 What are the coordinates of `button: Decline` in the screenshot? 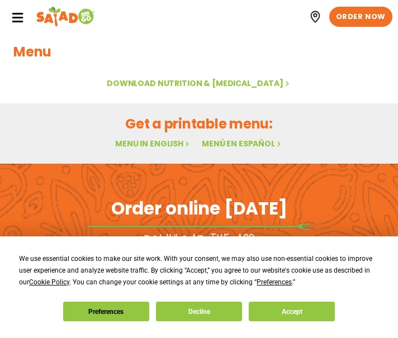 It's located at (199, 311).